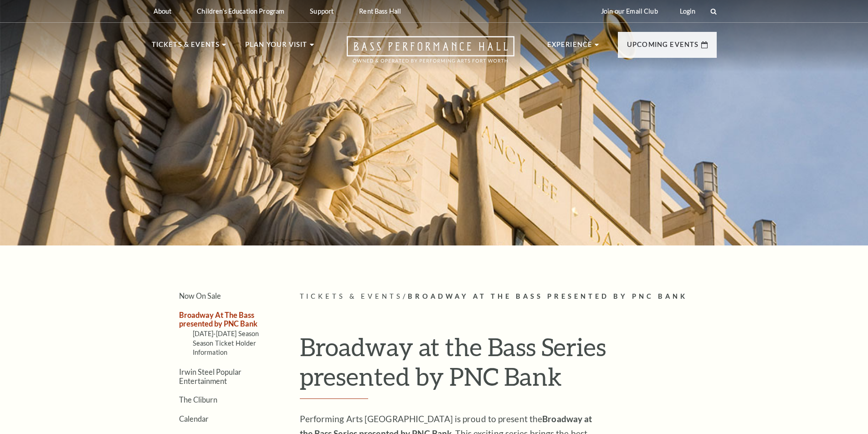 The image size is (868, 434). What do you see at coordinates (570, 47) in the screenshot?
I see `p: Experience` at bounding box center [570, 47].